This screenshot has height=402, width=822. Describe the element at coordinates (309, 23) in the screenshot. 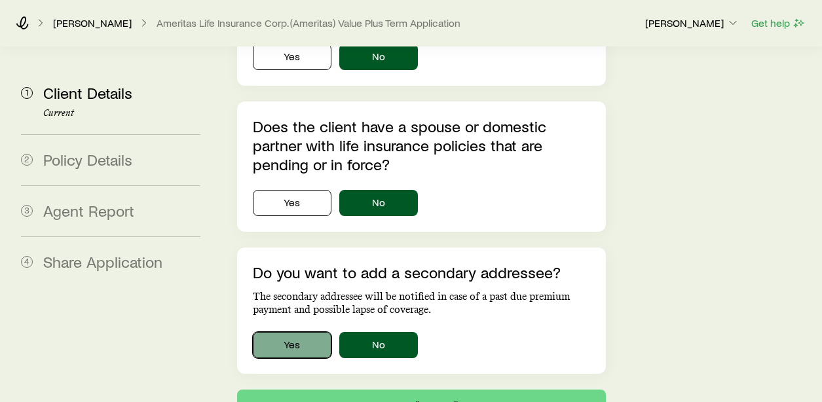

I see `button: Ameritas Life Insurance Corp. (Ameritas) Value Plus Term Application` at that location.